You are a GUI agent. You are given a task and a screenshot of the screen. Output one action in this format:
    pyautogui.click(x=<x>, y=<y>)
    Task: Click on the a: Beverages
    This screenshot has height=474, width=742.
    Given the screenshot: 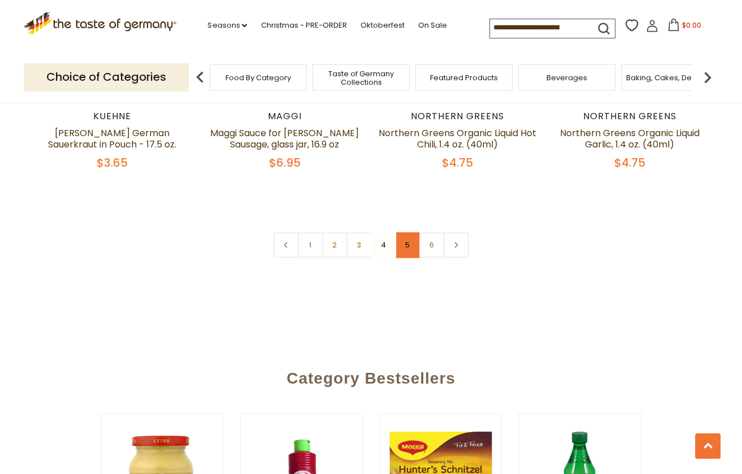 What is the action you would take?
    pyautogui.click(x=567, y=77)
    